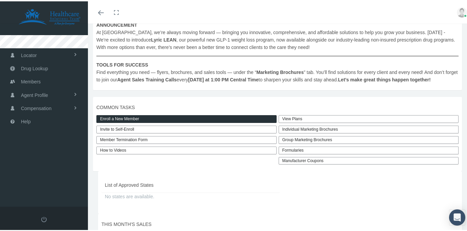 Image resolution: width=467 pixels, height=231 pixels. Describe the element at coordinates (31, 80) in the screenshot. I see `span: Members` at that location.